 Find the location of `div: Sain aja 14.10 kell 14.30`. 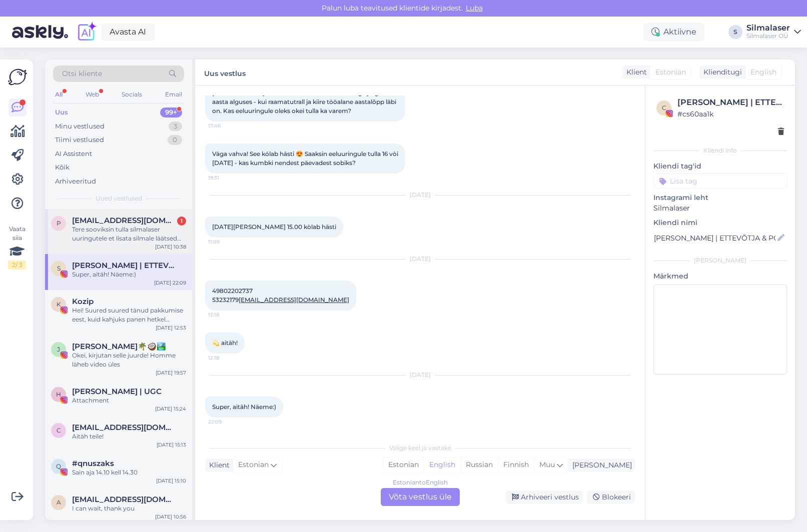

div: Sain aja 14.10 kell 14.30 is located at coordinates (129, 472).